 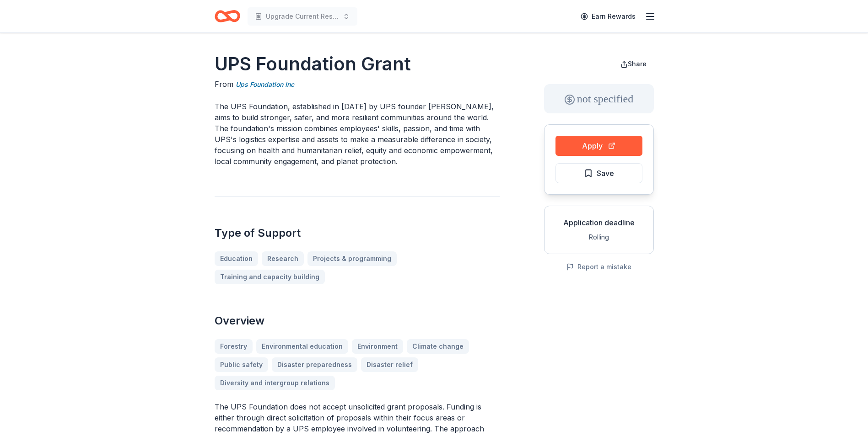 I want to click on a: Education, so click(x=236, y=259).